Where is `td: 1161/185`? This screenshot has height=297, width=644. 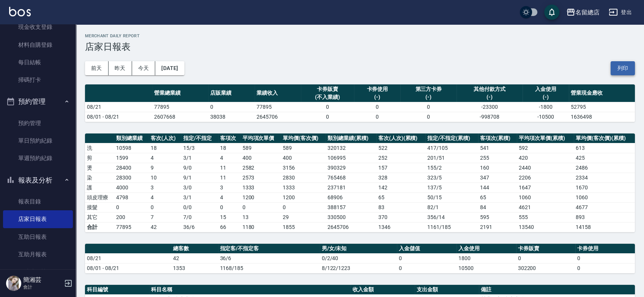 td: 1161/185 is located at coordinates (452, 227).